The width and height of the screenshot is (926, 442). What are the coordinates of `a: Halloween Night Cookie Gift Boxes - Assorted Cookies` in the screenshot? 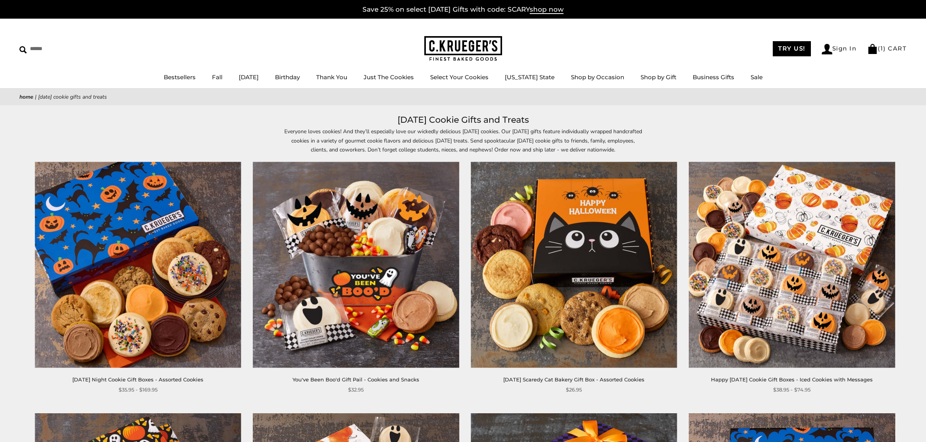 It's located at (138, 265).